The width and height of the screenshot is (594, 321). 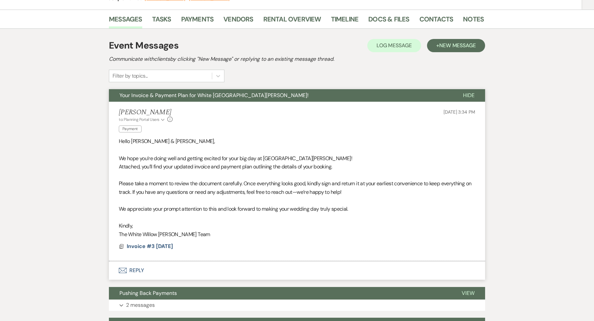 I want to click on a: Messages, so click(x=125, y=21).